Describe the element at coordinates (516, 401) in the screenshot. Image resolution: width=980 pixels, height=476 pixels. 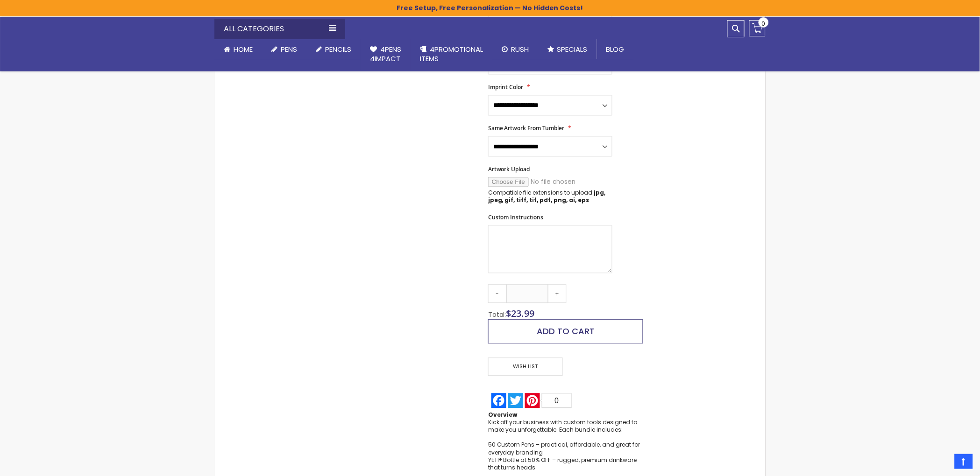
I see `a: Twitter` at that location.